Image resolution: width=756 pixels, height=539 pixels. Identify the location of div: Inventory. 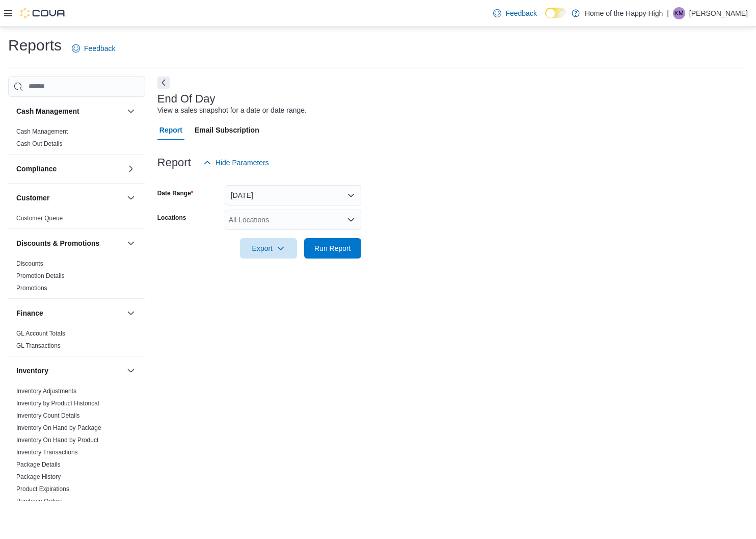
(76, 461).